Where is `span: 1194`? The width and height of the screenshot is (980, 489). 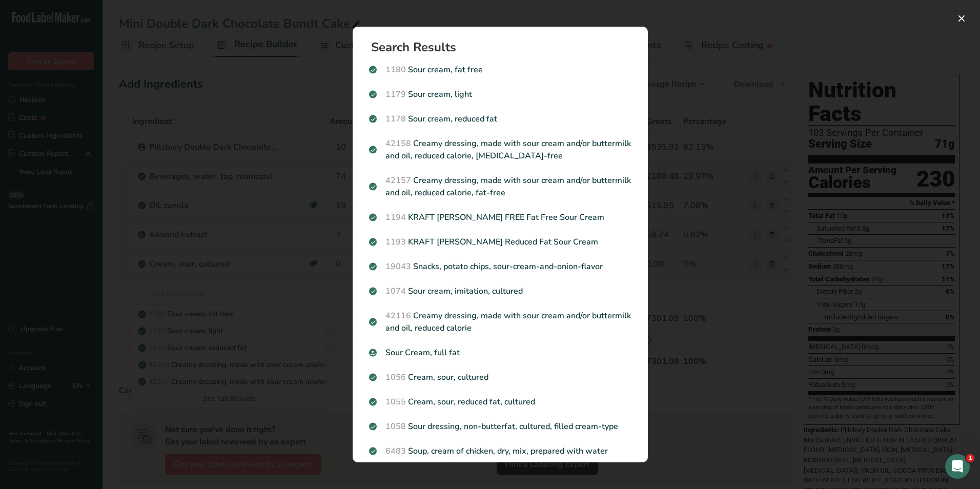 span: 1194 is located at coordinates (396, 218).